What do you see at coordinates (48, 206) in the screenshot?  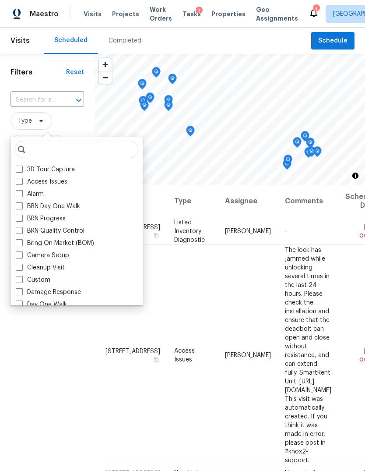 I see `label: BRN Day One Walk` at bounding box center [48, 206].